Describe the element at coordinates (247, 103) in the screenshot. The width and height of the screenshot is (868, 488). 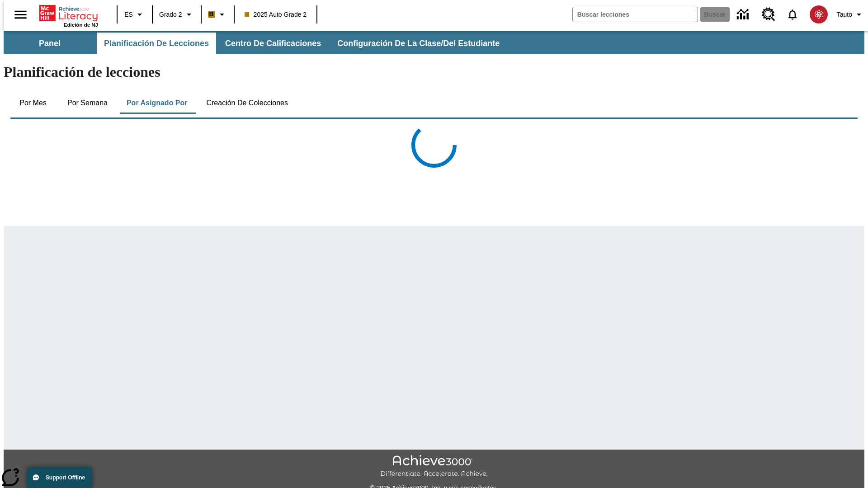
I see `button: Creación de colecciones` at that location.